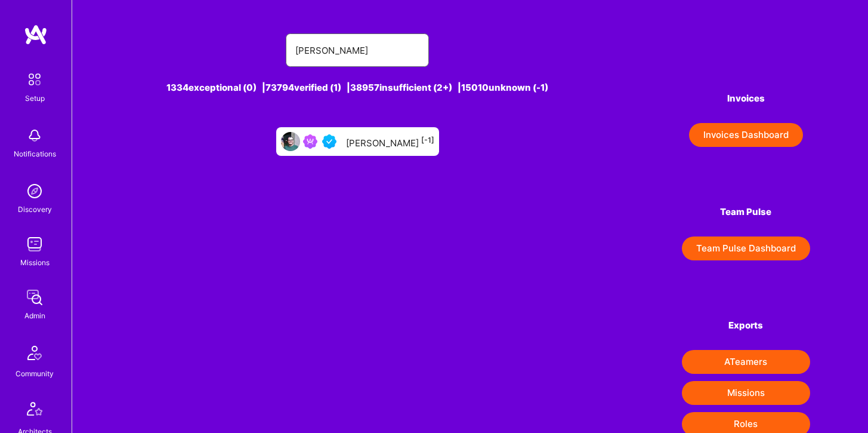  What do you see at coordinates (34, 410) in the screenshot?
I see `img: Architects` at bounding box center [34, 410].